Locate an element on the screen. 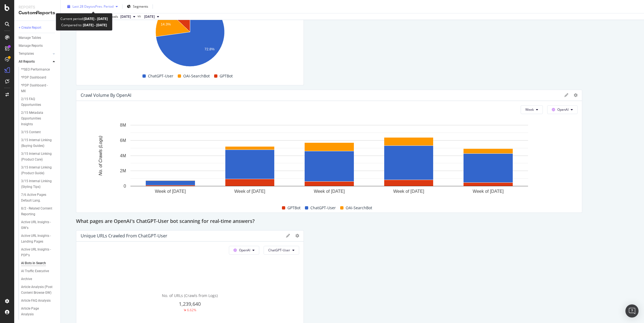 The width and height of the screenshot is (644, 323). a: Active URL Insights - GW's is located at coordinates (39, 225).